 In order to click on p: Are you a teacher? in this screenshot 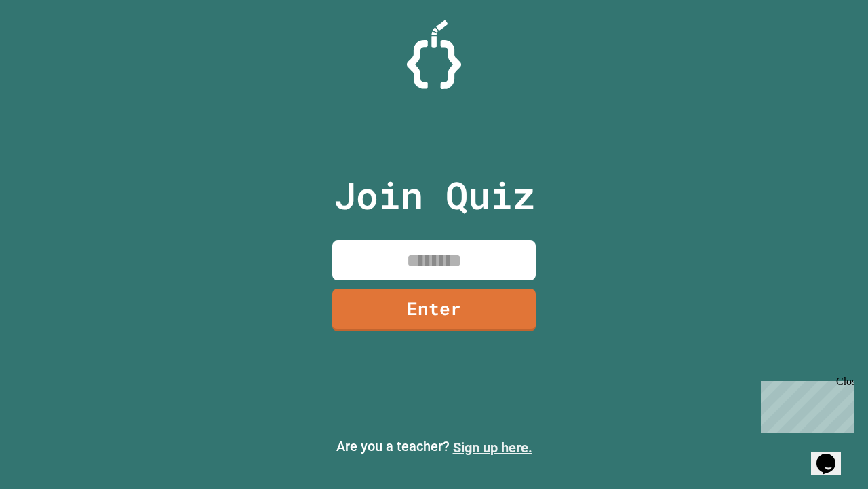, I will do `click(434, 447)`.